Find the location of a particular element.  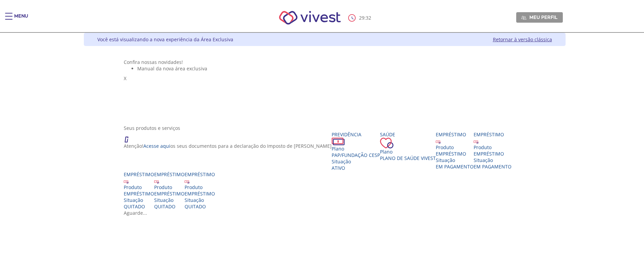

div: Você está visualizando a nova experiência da Área Exclusiva is located at coordinates (166, 40).